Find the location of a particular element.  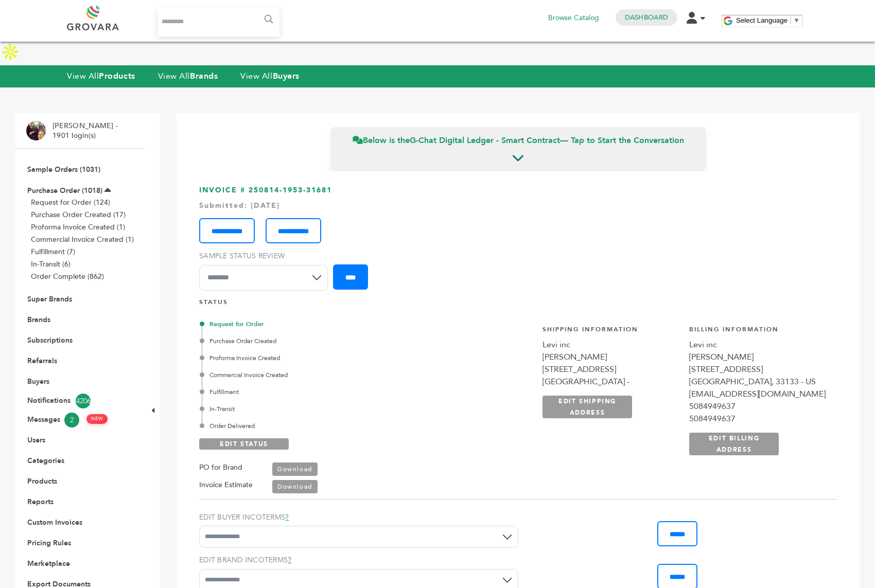

a: EDIT STATUS is located at coordinates (244, 444).